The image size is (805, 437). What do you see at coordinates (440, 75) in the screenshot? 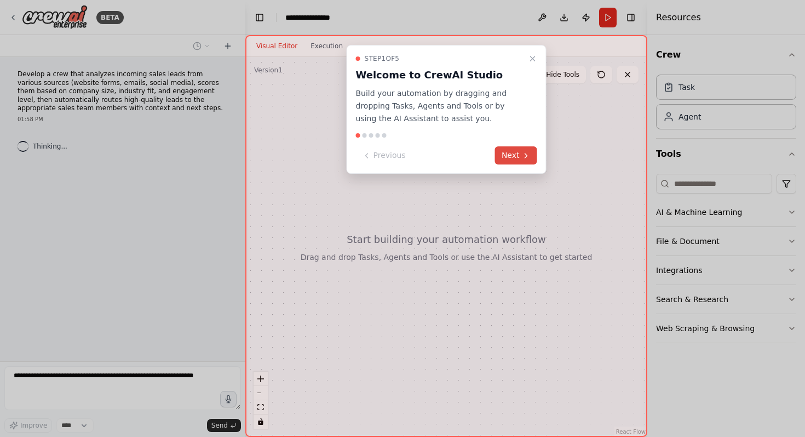
I see `h3: Welcome to CrewAI Studio` at bounding box center [440, 75].